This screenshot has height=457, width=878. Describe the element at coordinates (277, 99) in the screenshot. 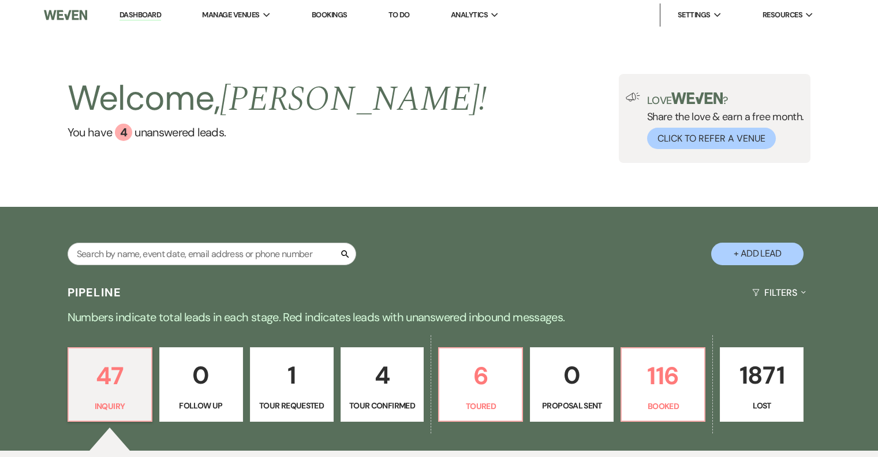

I see `h2: Welcome,` at that location.